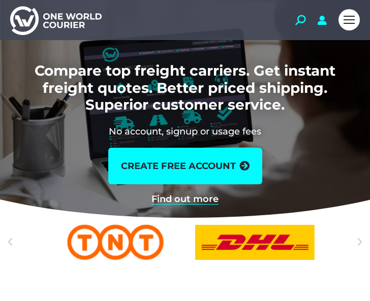 The image size is (370, 301). What do you see at coordinates (185, 166) in the screenshot?
I see `a: create free account` at bounding box center [185, 166].